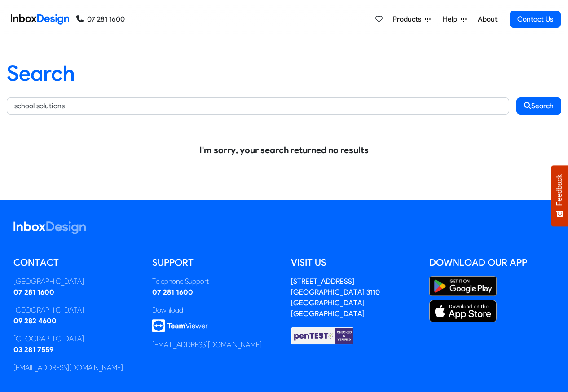 Image resolution: width=568 pixels, height=392 pixels. What do you see at coordinates (215, 262) in the screenshot?
I see `h5: Support` at bounding box center [215, 262].